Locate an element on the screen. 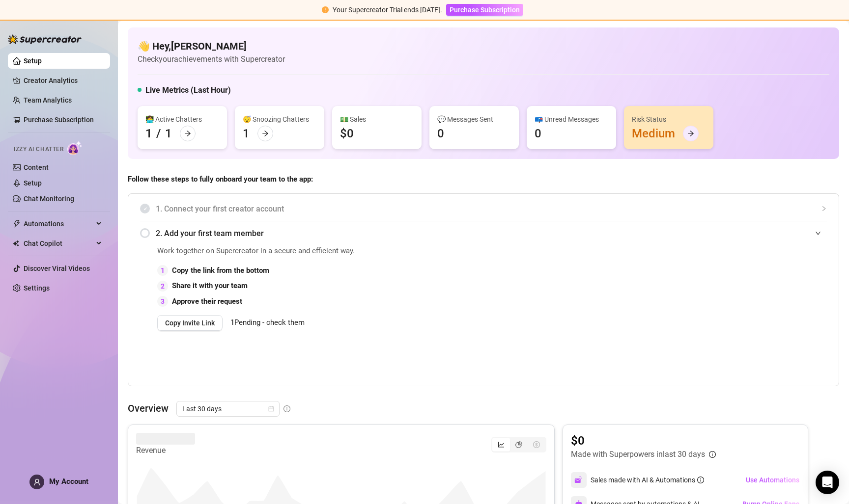 This screenshot has height=504, width=849. div: Risk Status is located at coordinates (669, 119).